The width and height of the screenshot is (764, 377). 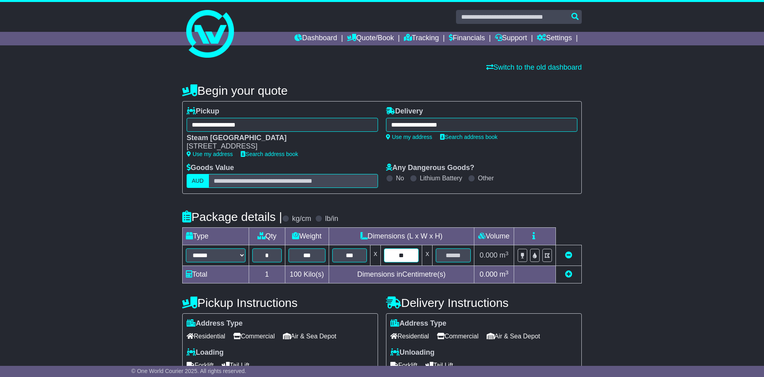 I want to click on label: Unloading, so click(x=412, y=353).